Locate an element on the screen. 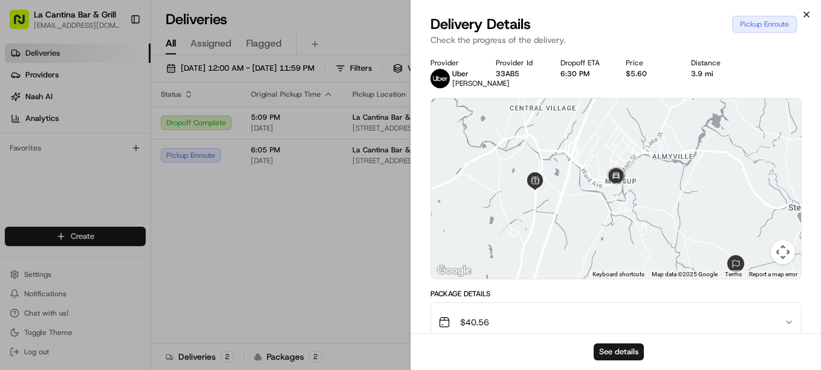 This screenshot has width=821, height=370. div: Dropoff ETA is located at coordinates (583, 63).